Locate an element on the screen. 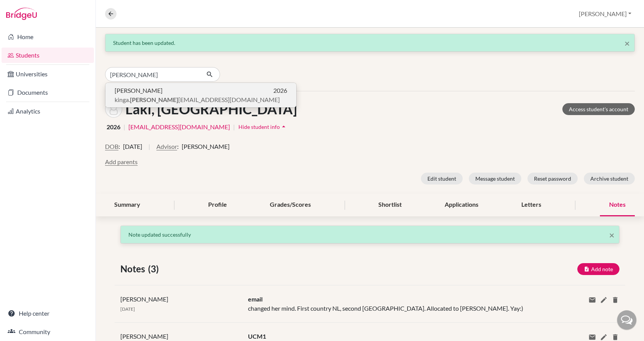  button: DOB is located at coordinates (111, 146).